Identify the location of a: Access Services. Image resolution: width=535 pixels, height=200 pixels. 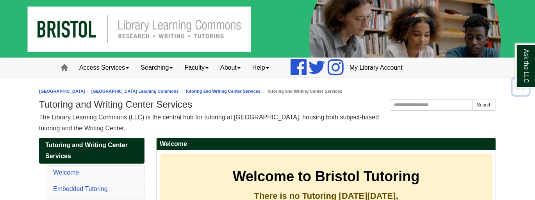
(104, 68).